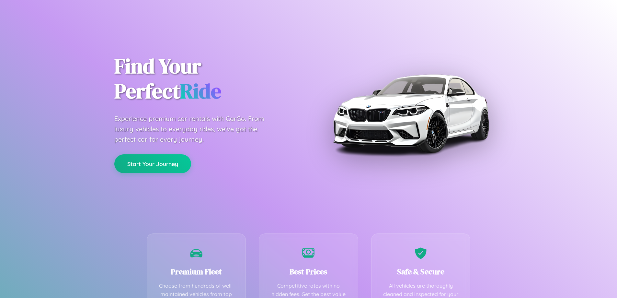 This screenshot has height=298, width=617. I want to click on h1: Find Your Perfect, so click(207, 79).